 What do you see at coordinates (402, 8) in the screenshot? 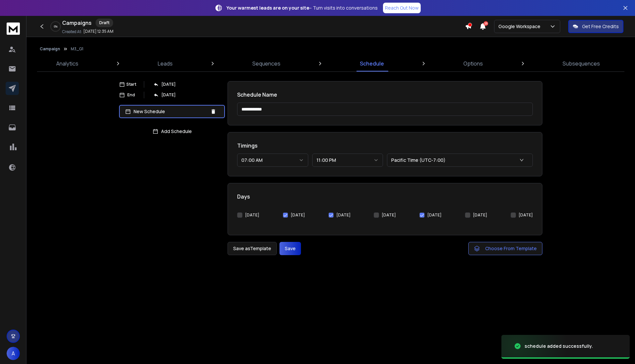
I see `a: Reach Out Now` at bounding box center [402, 8].